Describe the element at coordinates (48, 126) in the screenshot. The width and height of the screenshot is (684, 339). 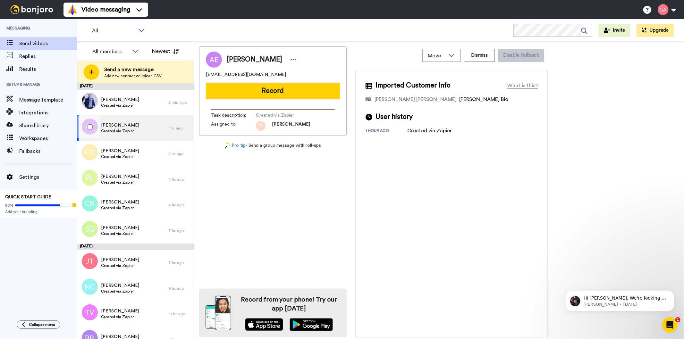
I see `span: Share library` at that location.